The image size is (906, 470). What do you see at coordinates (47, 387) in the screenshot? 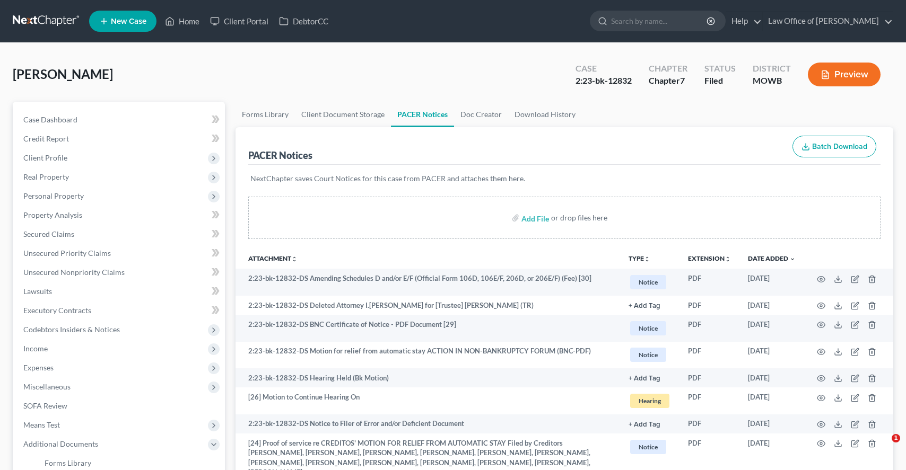
I see `span: Miscellaneous` at bounding box center [47, 387].